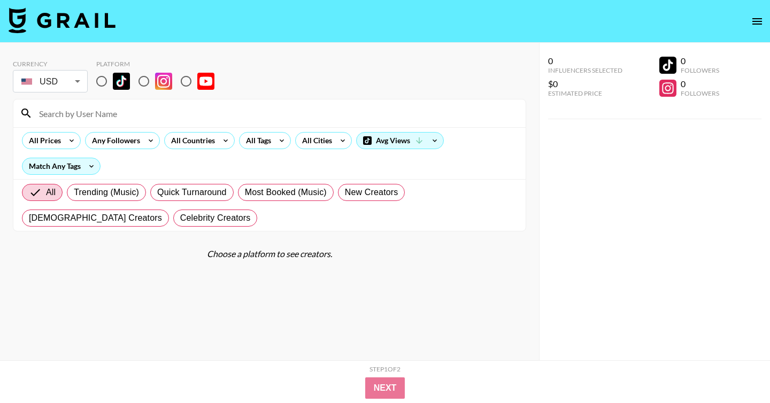 The width and height of the screenshot is (770, 403). Describe the element at coordinates (286, 193) in the screenshot. I see `span: Most Booked (Music)` at that location.